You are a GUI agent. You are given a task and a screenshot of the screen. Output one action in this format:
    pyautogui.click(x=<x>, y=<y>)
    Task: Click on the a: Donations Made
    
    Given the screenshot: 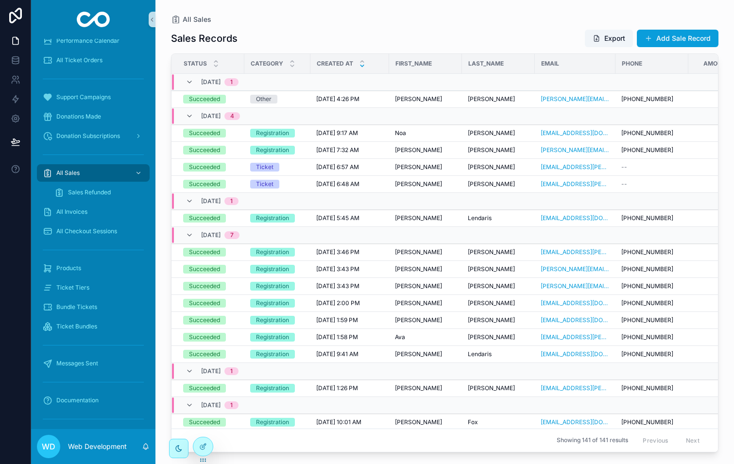 What is the action you would take?
    pyautogui.click(x=93, y=117)
    